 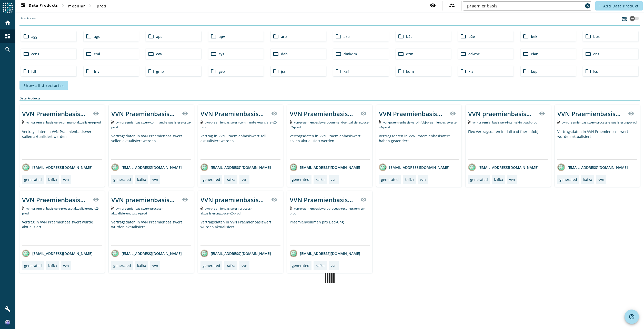 What do you see at coordinates (91, 6) in the screenshot?
I see `mat-icon: chevron_right` at bounding box center [91, 6].